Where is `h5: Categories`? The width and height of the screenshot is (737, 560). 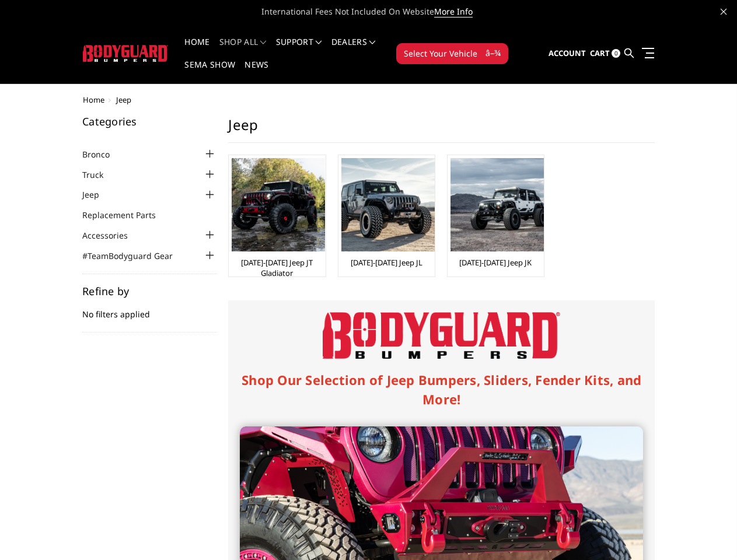
h5: Categories is located at coordinates (149, 121).